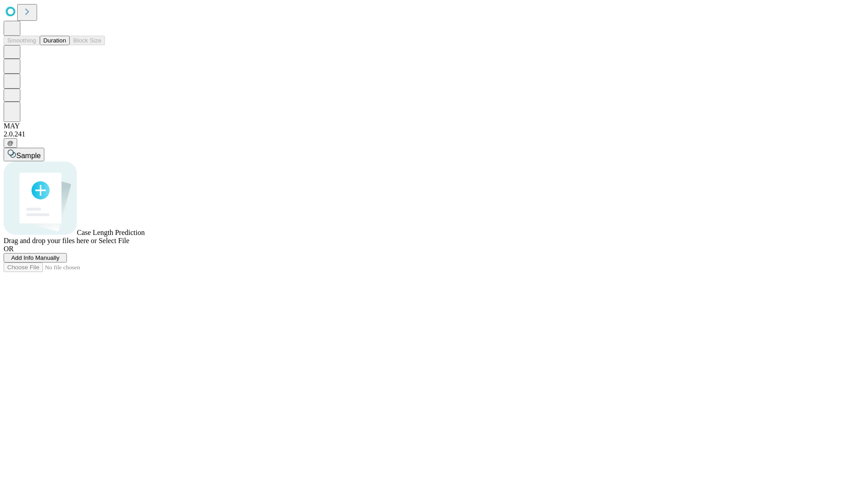 The image size is (868, 488). Describe the element at coordinates (35, 258) in the screenshot. I see `span: Add Info Manually` at that location.